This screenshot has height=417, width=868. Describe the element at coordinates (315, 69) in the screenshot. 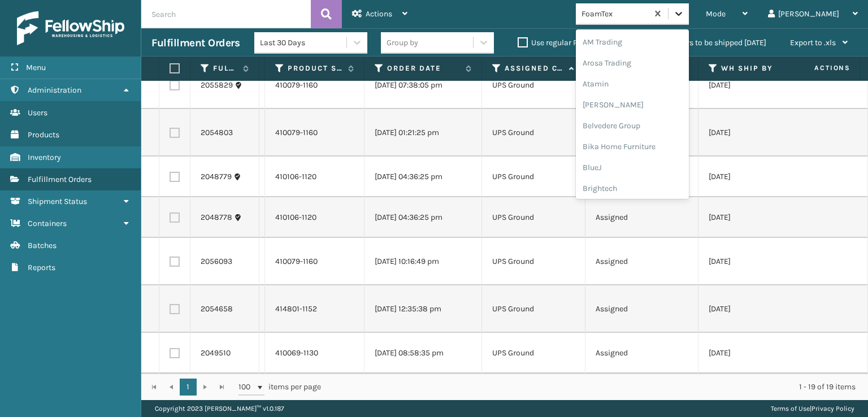

I see `label: Product SKU` at that location.